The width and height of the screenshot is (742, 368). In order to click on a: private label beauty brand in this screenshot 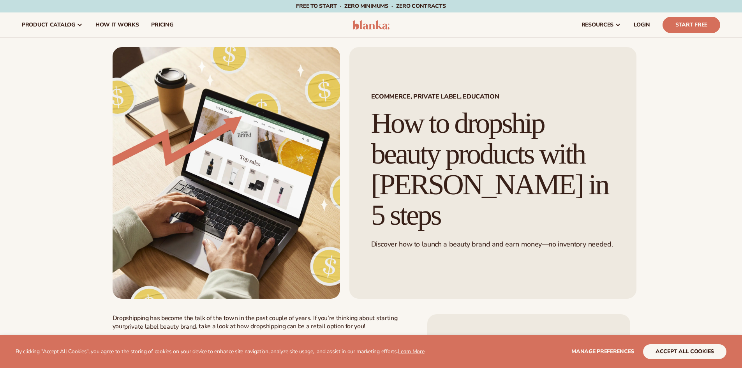, I will do `click(160, 327)`.